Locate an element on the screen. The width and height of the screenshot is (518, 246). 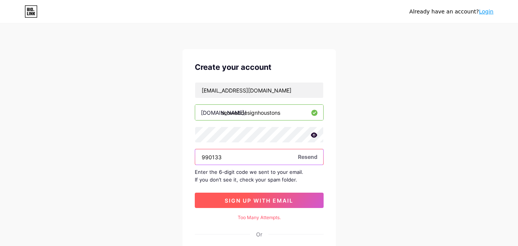
div: Too Many Attempts. is located at coordinates (259, 218).